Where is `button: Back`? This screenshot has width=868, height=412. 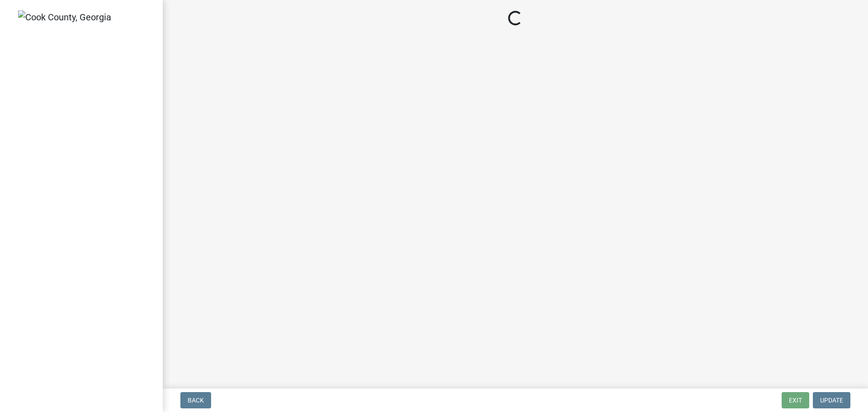 button: Back is located at coordinates (196, 401).